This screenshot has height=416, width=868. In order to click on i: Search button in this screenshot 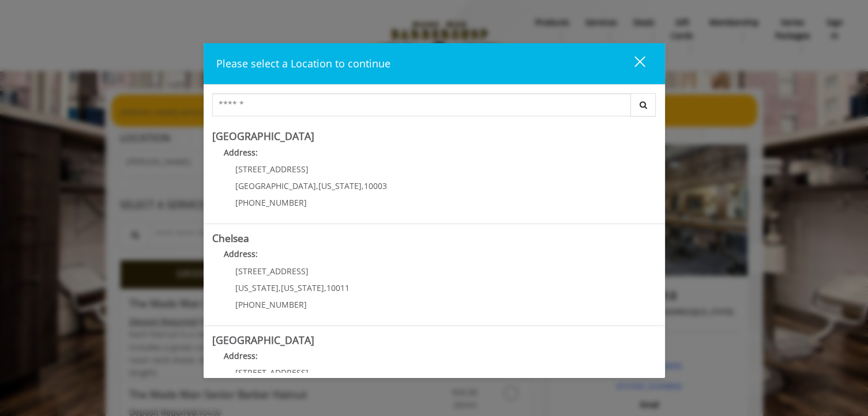, I will do `click(643, 105)`.